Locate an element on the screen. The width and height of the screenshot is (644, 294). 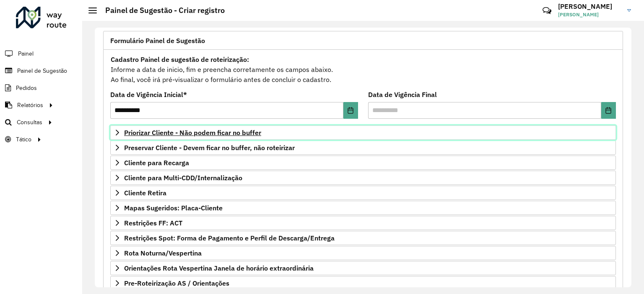
span: Pedidos is located at coordinates (27, 88).